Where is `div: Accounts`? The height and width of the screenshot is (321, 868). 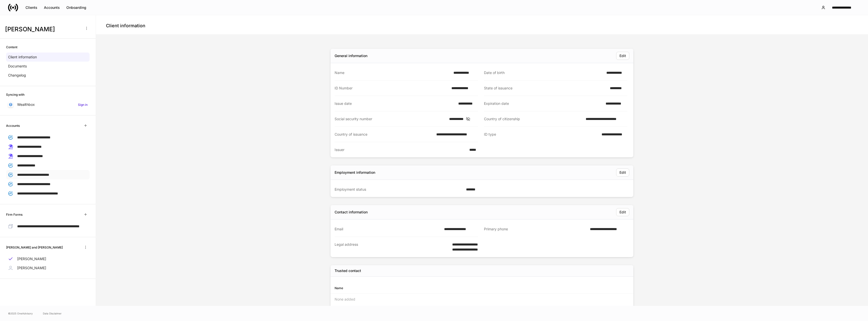 div: Accounts is located at coordinates (52, 7).